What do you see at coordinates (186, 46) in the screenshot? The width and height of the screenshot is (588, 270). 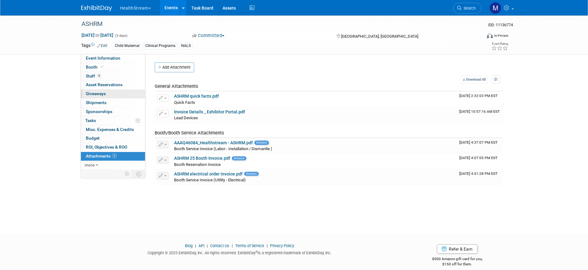 I see `div: NALS` at bounding box center [186, 46].